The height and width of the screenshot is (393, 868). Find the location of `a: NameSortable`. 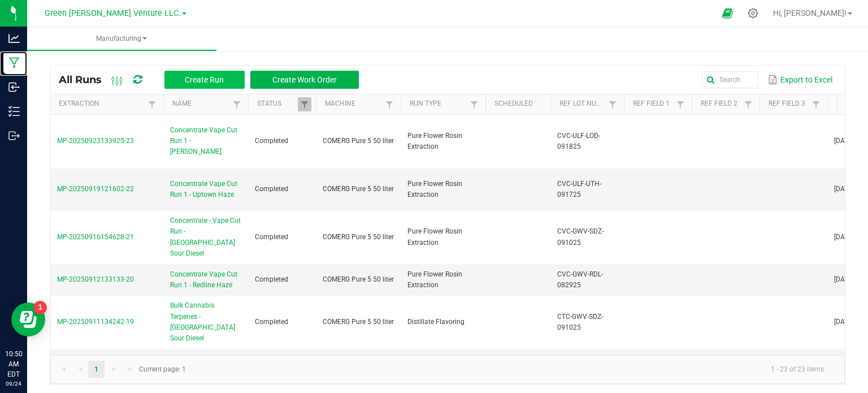

a: NameSortable is located at coordinates (201, 104).